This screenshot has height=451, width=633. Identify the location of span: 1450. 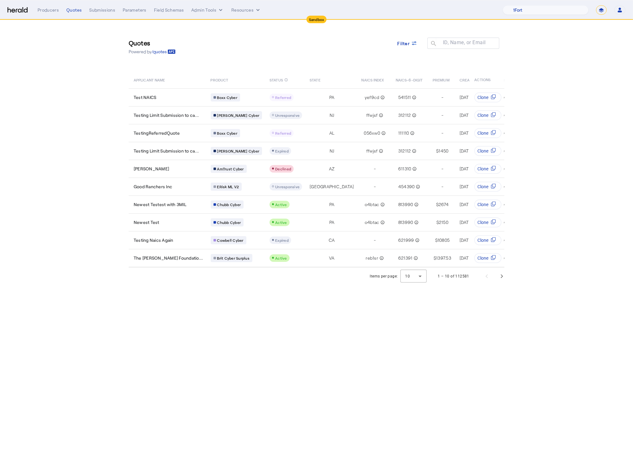
(444, 151).